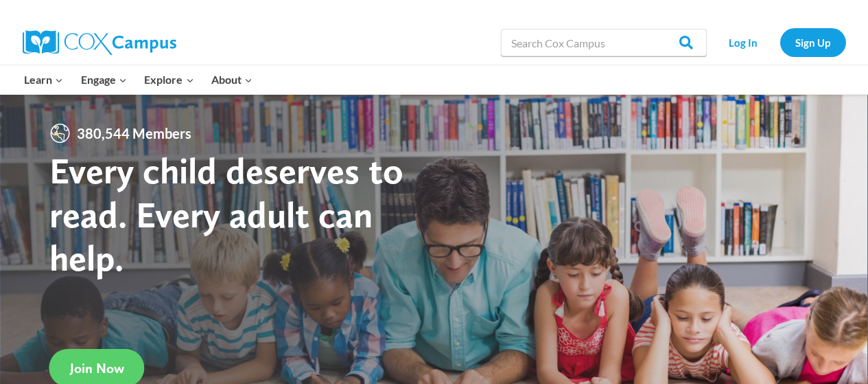 The height and width of the screenshot is (384, 868). What do you see at coordinates (232, 80) in the screenshot?
I see `span: About` at bounding box center [232, 80].